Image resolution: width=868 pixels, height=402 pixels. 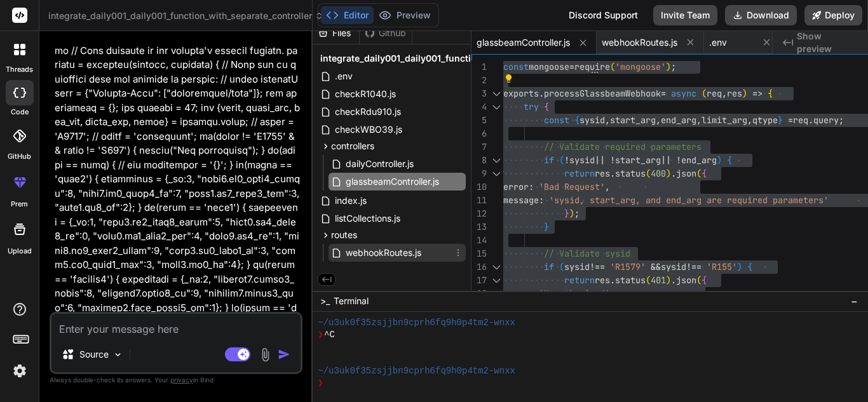 What do you see at coordinates (343, 235) in the screenshot?
I see `span: routes` at bounding box center [343, 235].